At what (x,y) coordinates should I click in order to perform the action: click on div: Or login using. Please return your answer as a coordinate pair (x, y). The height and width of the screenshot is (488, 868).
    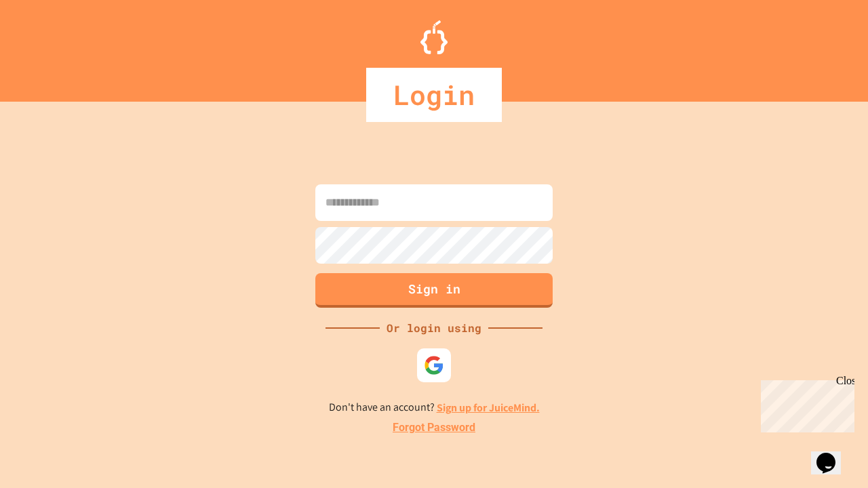
    Looking at the image, I should click on (434, 328).